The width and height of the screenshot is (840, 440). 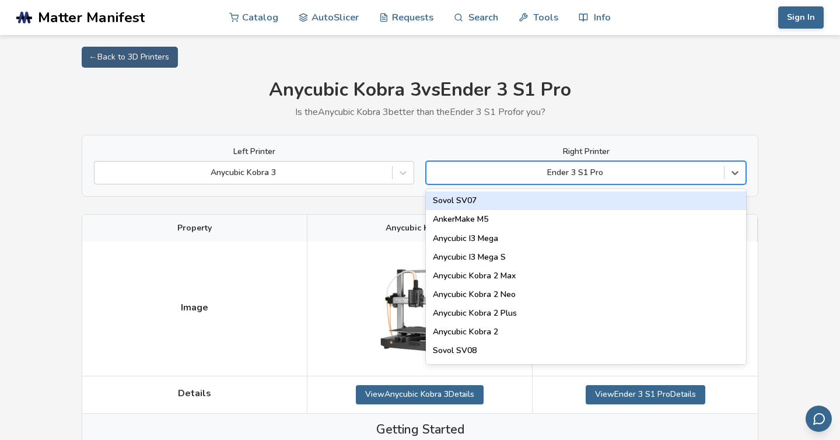 What do you see at coordinates (91, 17) in the screenshot?
I see `span: Matter Manifest` at bounding box center [91, 17].